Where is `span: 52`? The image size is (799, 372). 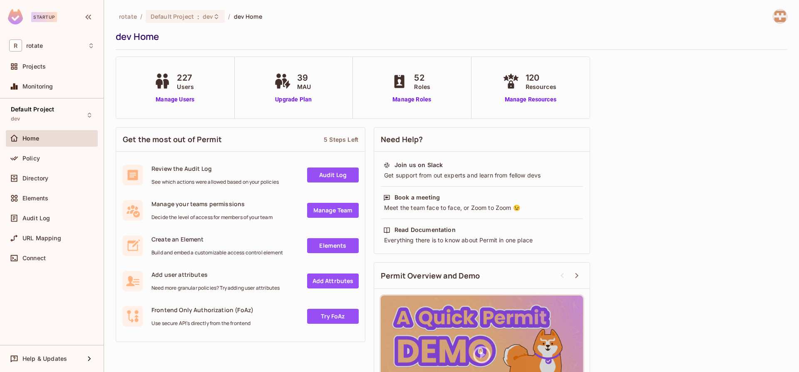 span: 52 is located at coordinates (422, 78).